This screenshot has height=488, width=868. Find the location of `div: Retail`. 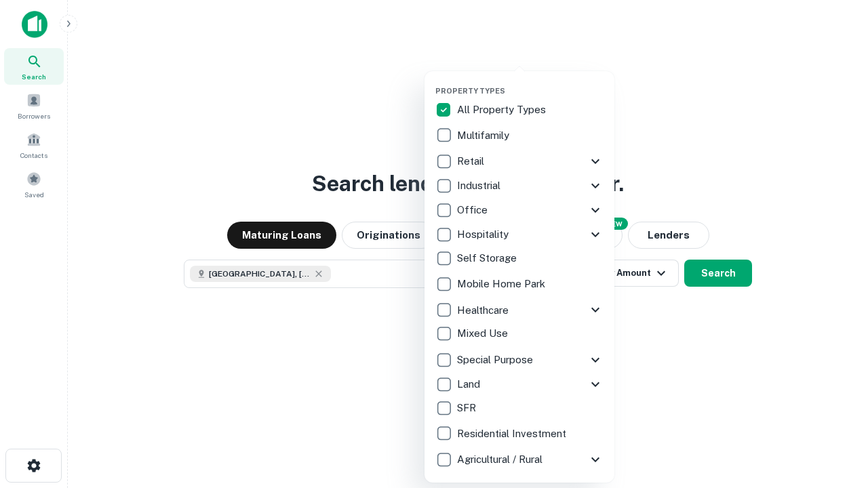

div: Retail is located at coordinates (519, 161).